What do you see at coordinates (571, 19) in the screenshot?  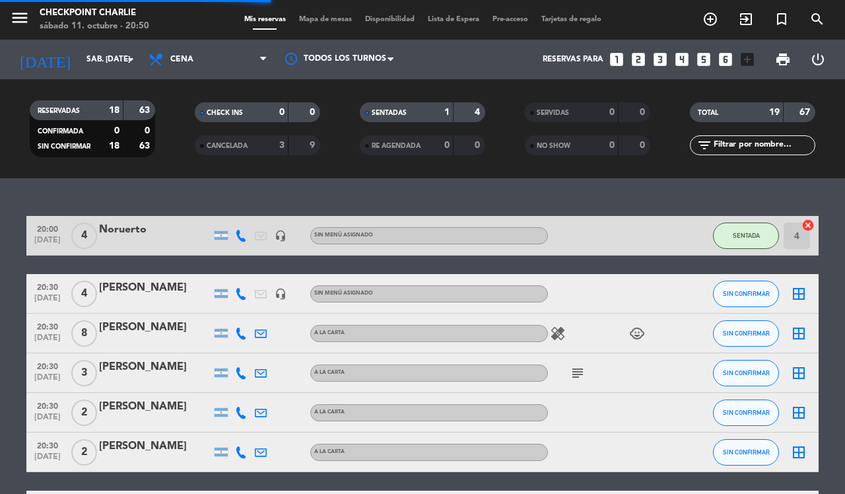 I see `span: Tarjetas de regalo` at bounding box center [571, 19].